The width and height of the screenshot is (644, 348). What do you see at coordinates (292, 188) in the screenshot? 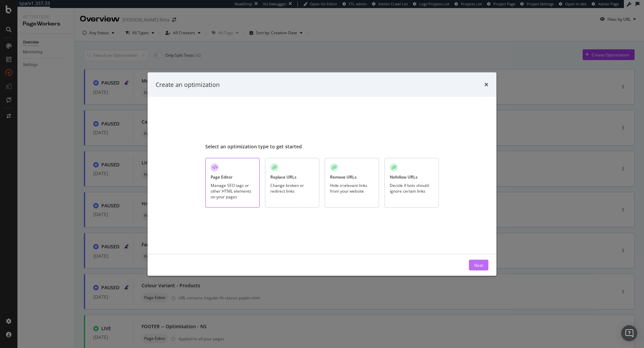
I see `div: Change broken or redirect links` at bounding box center [292, 188].